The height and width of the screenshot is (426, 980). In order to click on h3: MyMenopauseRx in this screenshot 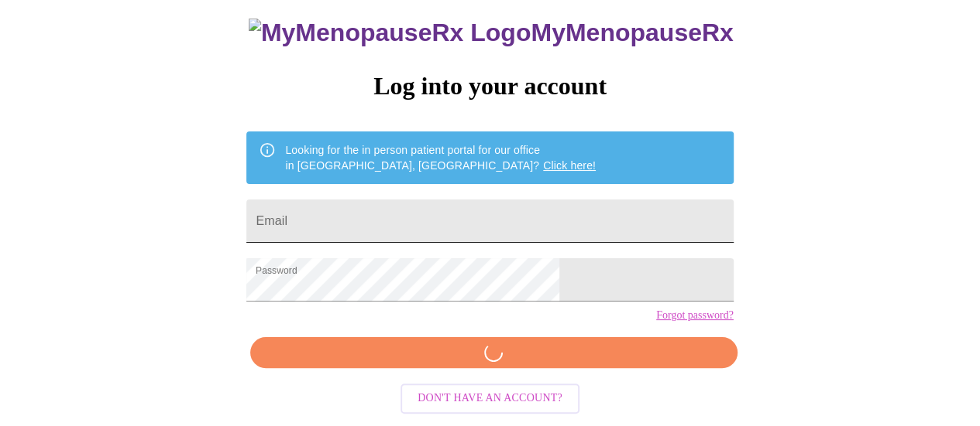, I will do `click(491, 32)`.